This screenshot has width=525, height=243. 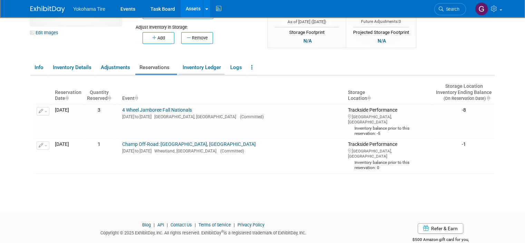 I want to click on span: Yokohama Tire, so click(x=89, y=9).